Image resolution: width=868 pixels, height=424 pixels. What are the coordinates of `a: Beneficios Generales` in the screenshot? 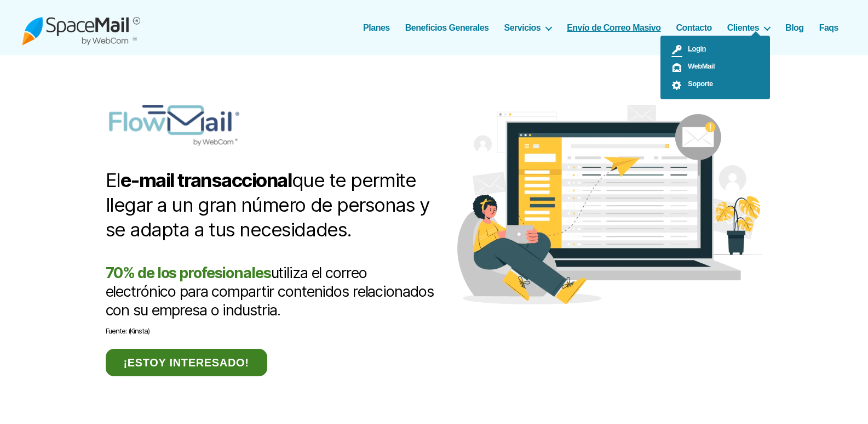 It's located at (447, 28).